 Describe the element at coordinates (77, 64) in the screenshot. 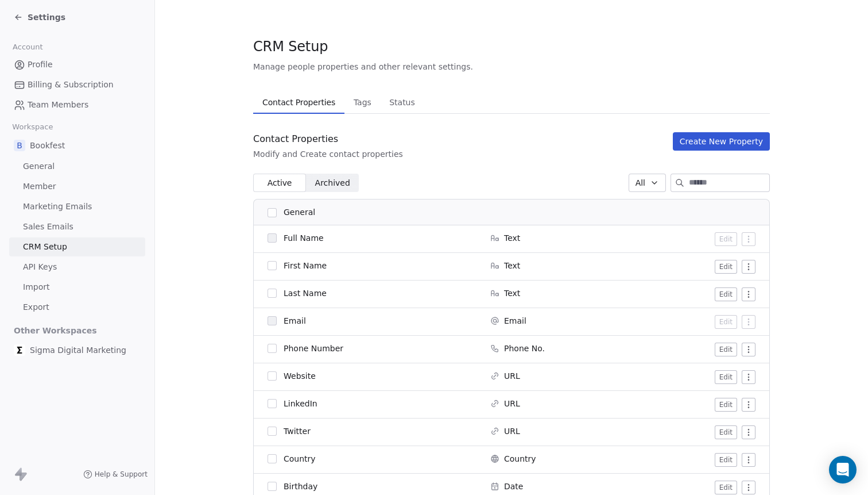

I see `a: Profile` at that location.